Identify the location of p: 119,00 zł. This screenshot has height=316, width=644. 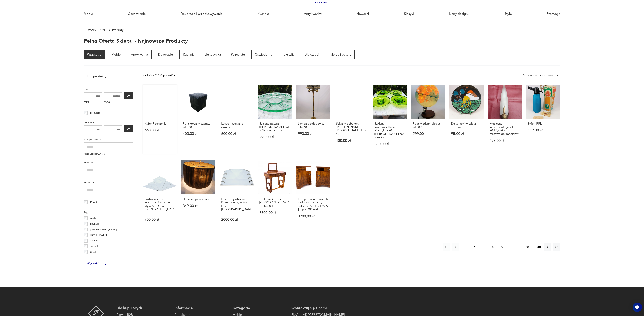
(543, 130).